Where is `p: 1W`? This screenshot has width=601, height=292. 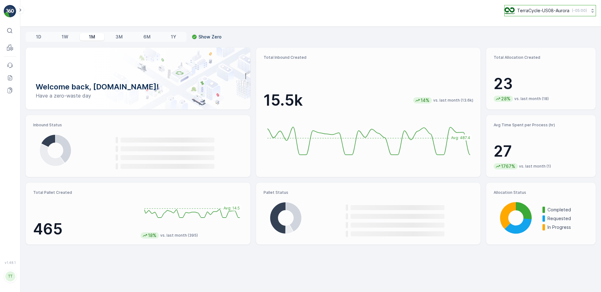
p: 1W is located at coordinates (65, 37).